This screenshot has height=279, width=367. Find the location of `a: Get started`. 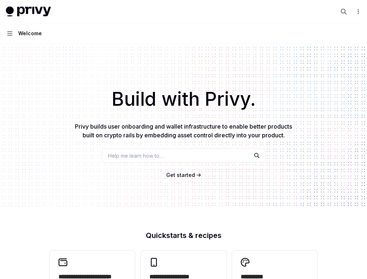

a: Get started is located at coordinates (180, 175).